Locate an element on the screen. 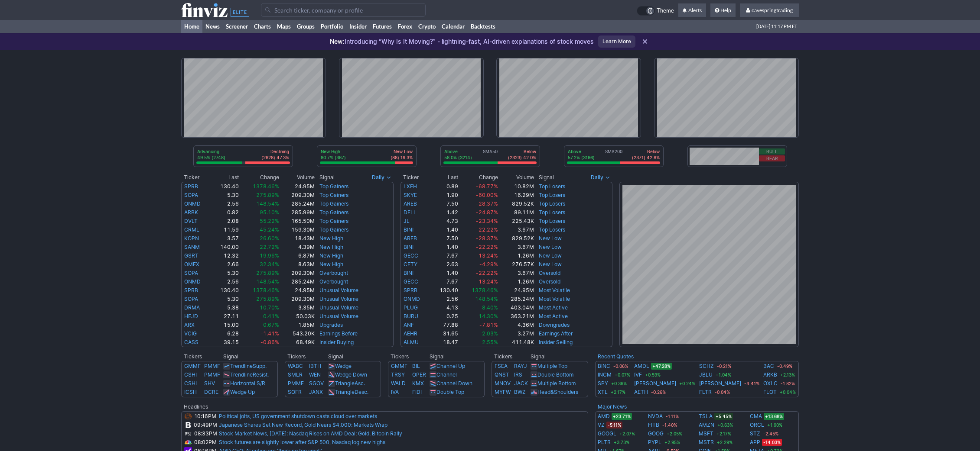 This screenshot has height=451, width=980. a: TriangleAsc. is located at coordinates (350, 383).